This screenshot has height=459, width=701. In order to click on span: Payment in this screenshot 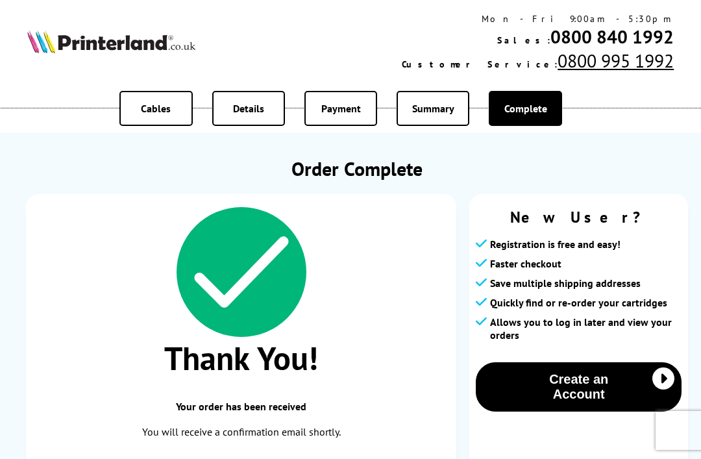, I will do `click(341, 108)`.